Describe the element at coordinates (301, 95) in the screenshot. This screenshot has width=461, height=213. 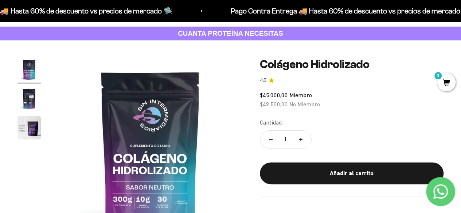
I see `span: Miembro` at that location.